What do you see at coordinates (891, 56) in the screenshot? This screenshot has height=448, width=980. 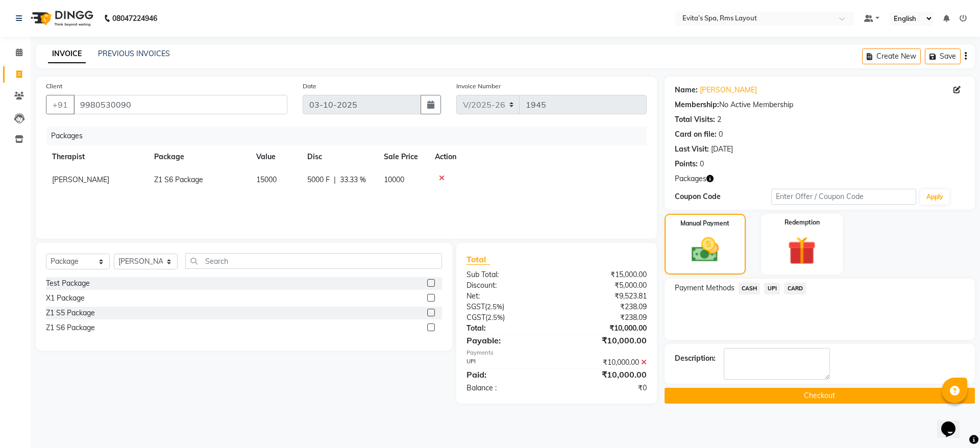 I see `button: Create New` at bounding box center [891, 56].